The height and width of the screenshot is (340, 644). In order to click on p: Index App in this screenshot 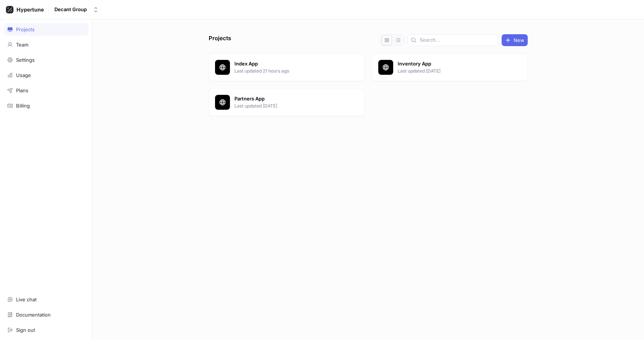, I will do `click(289, 64)`.